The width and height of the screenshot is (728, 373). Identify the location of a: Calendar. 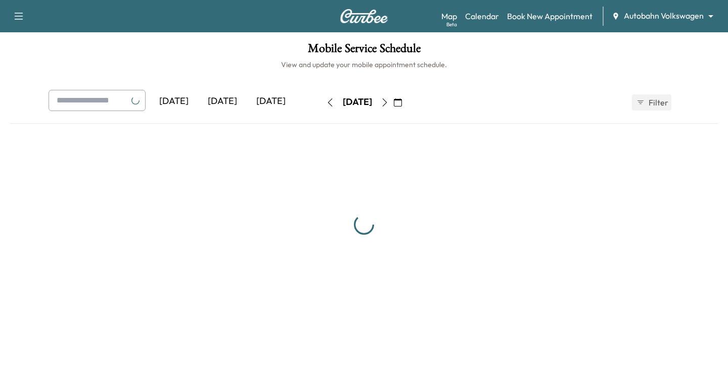
(482, 16).